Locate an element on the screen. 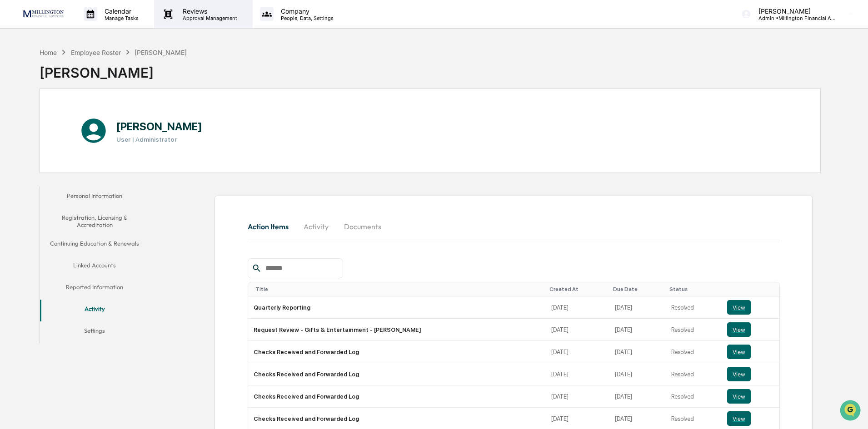 This screenshot has height=429, width=868. button: Continuing Education & Renewals is located at coordinates (95, 245).